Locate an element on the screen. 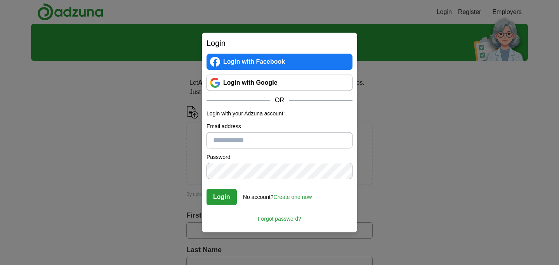 The image size is (559, 265). span: OR is located at coordinates (279, 100).